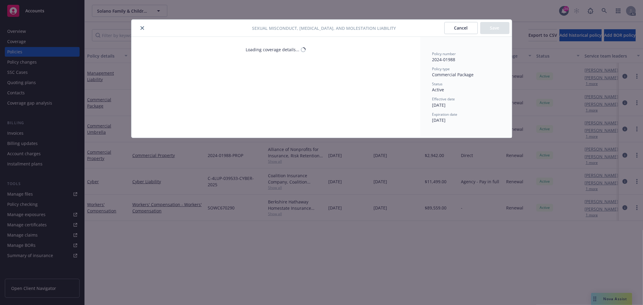 This screenshot has height=305, width=643. What do you see at coordinates (445, 114) in the screenshot?
I see `span: Expiration date` at bounding box center [445, 114].